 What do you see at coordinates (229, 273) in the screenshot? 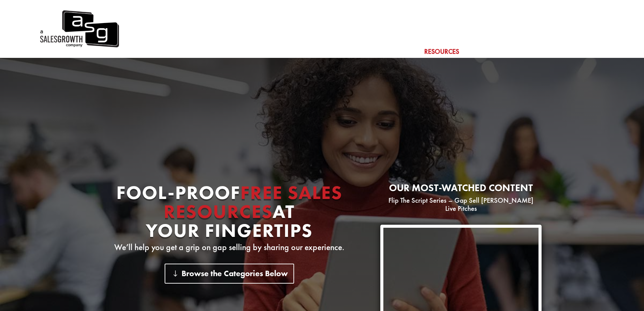
I see `a: Browse the Categories Below` at bounding box center [229, 273].